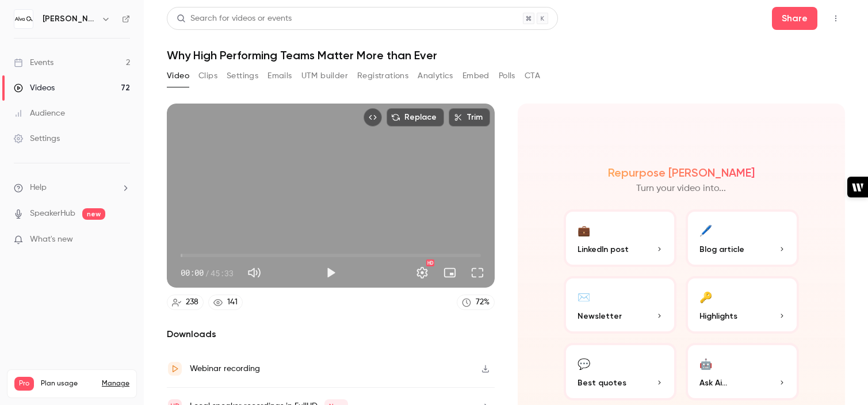 This screenshot has height=405, width=868. Describe the element at coordinates (116, 384) in the screenshot. I see `a: Manage` at that location.